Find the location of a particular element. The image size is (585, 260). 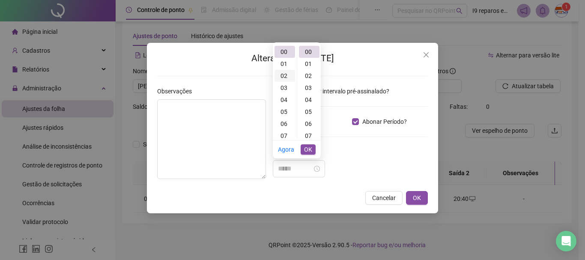

span: Desconsiderar intervalo pré-assinalado? is located at coordinates (336, 91).